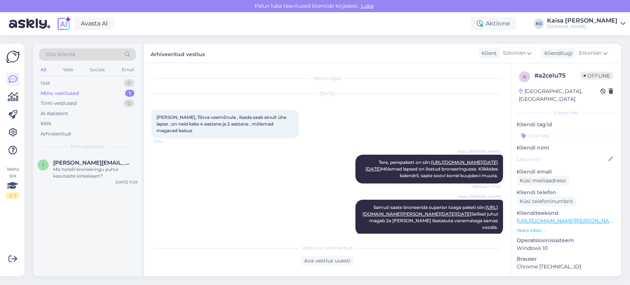 This screenshot has width=630, height=285. I want to click on div: 1, so click(129, 93).